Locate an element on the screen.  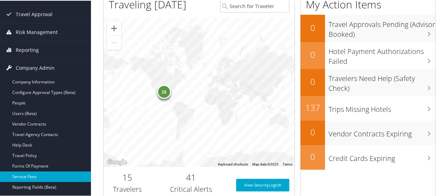
a: Open this area in Google Maps (opens a new window) is located at coordinates (117, 161).